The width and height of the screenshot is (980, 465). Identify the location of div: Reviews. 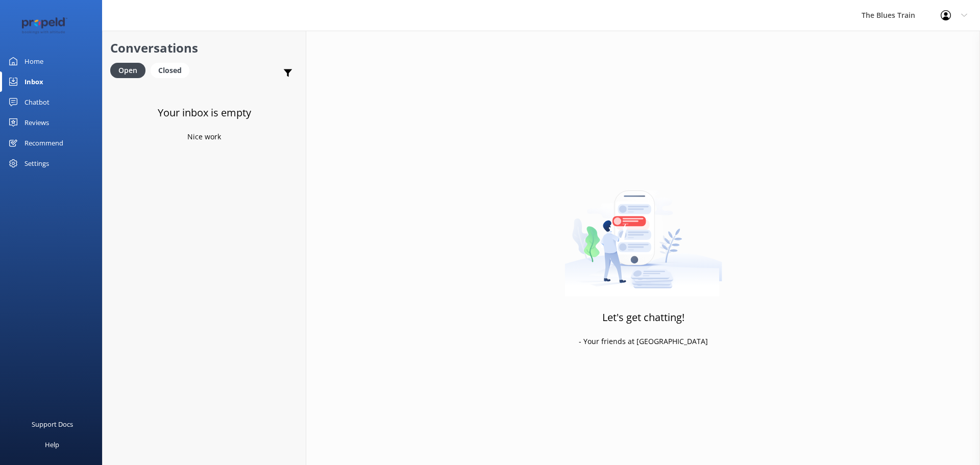
(37, 123).